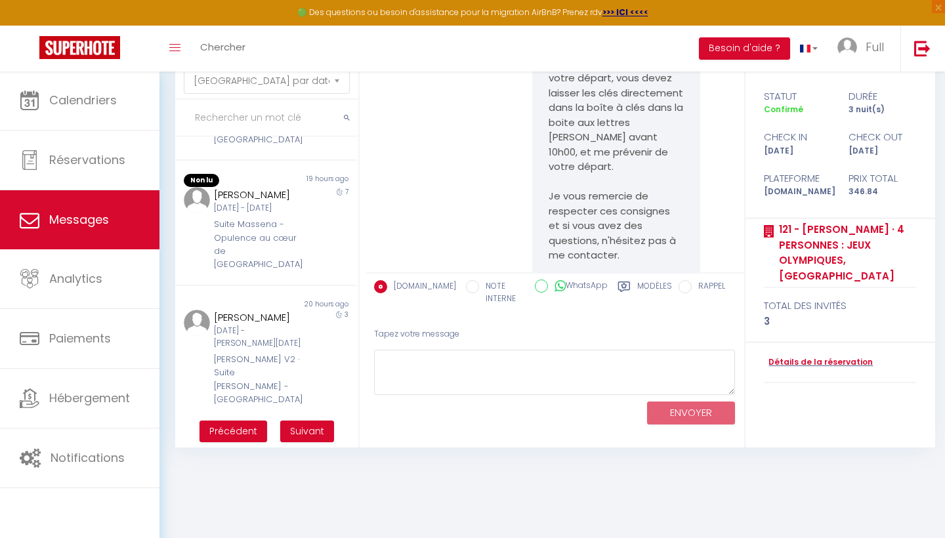 The height and width of the screenshot is (538, 945). What do you see at coordinates (783, 109) in the screenshot?
I see `span: Confirmé` at bounding box center [783, 109].